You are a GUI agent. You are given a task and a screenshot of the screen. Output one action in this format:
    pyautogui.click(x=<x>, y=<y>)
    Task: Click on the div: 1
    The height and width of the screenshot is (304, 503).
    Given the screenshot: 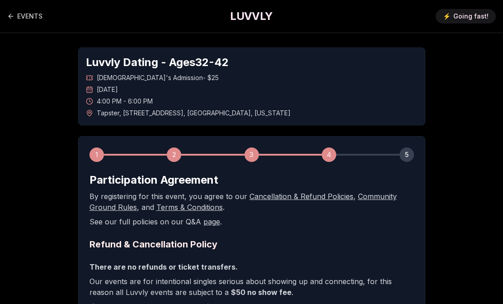 What is the action you would take?
    pyautogui.click(x=97, y=154)
    